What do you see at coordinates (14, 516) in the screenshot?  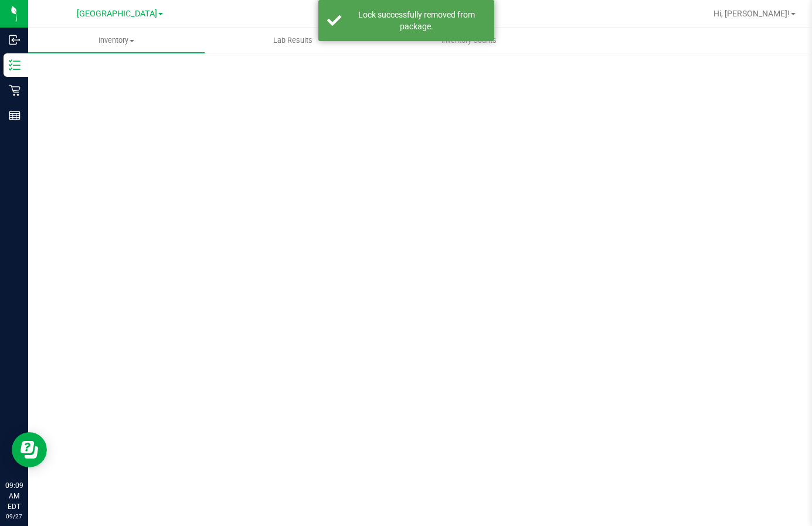 I see `p: 09/27` at bounding box center [14, 516].